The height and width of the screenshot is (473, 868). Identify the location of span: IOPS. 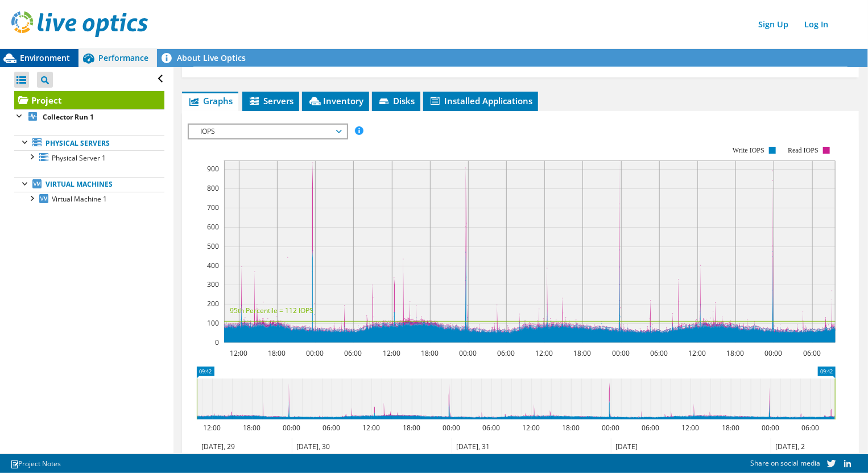
(268, 131).